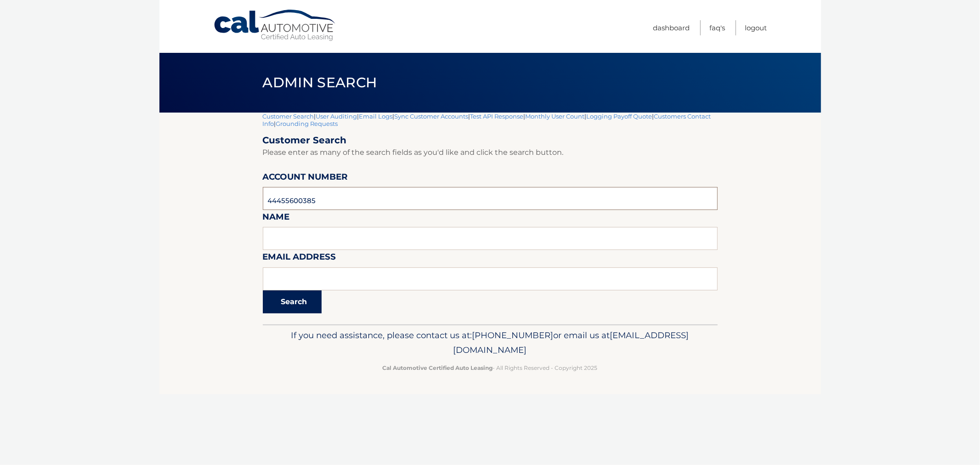  What do you see at coordinates (490, 153) in the screenshot?
I see `p: Please enter as many of the search fields as you'd like and click the search button.` at bounding box center [490, 153].